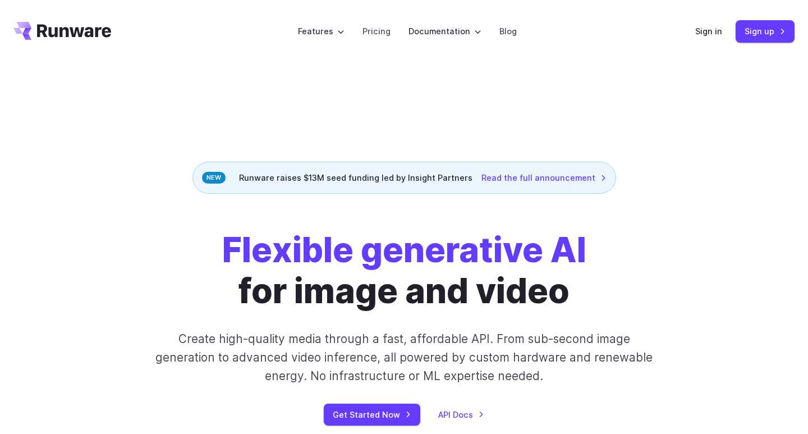 The width and height of the screenshot is (808, 434). Describe the element at coordinates (764, 31) in the screenshot. I see `a: Sign up` at that location.